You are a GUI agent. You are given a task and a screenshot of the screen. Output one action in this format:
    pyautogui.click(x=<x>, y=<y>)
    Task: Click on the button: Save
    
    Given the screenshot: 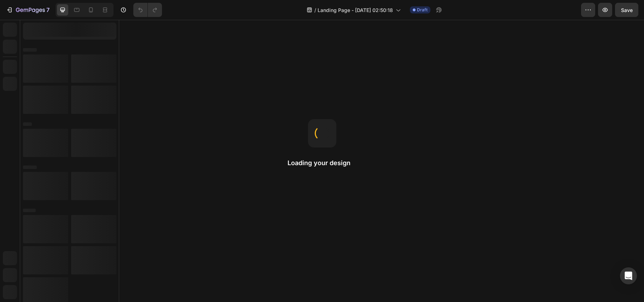 What is the action you would take?
    pyautogui.click(x=627, y=10)
    